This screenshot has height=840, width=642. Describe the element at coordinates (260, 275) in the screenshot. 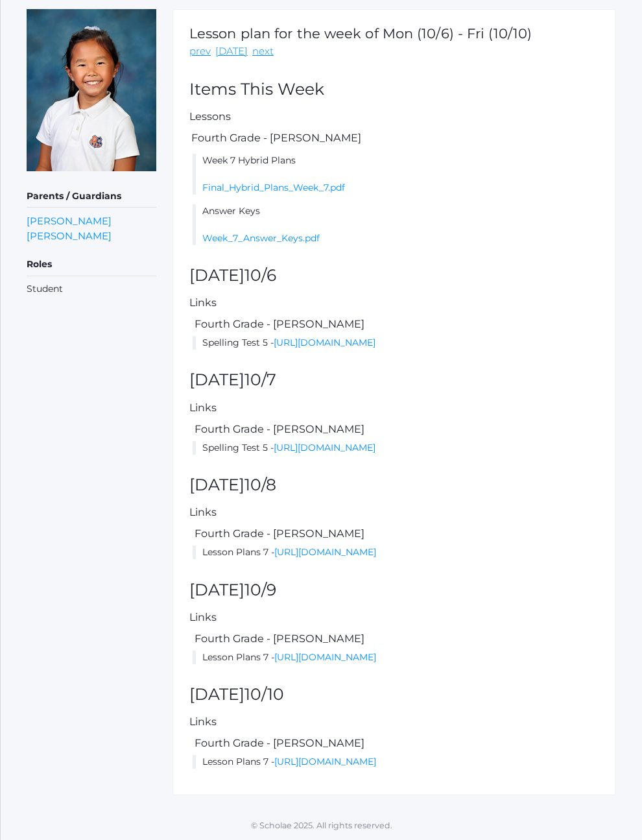

I see `span: 10/6` at that location.